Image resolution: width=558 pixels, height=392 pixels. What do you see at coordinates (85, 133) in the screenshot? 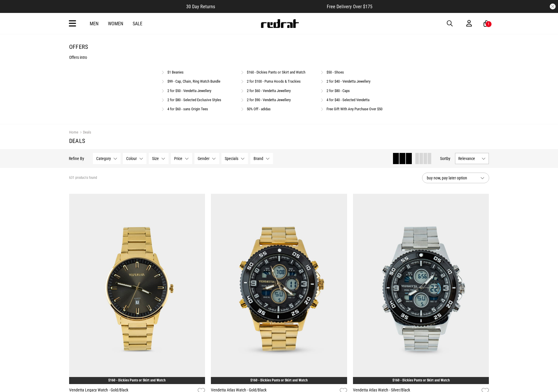
I see `a: Deals` at bounding box center [85, 133].